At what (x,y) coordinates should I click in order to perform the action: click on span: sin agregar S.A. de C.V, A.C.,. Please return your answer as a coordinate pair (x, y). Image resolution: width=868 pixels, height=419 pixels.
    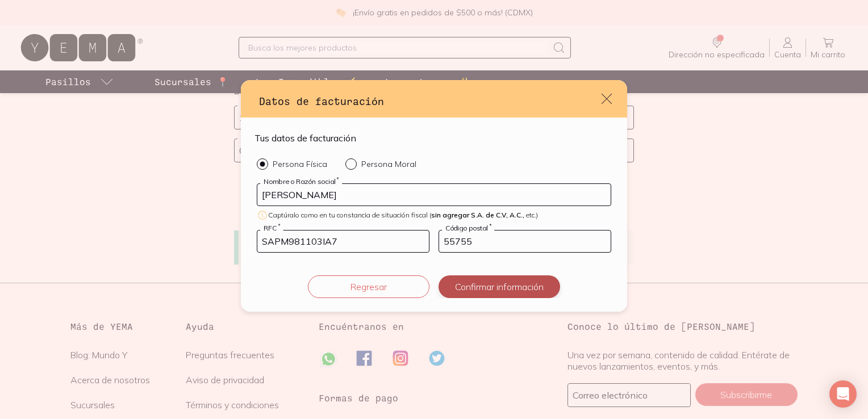
    Looking at the image, I should click on (478, 215).